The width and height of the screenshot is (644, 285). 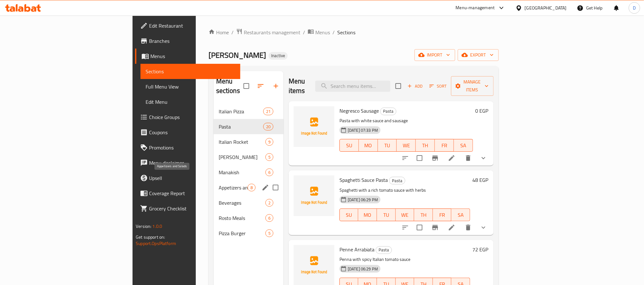 What do you see at coordinates (248, 142) in the screenshot?
I see `div: Italian Rocket9` at bounding box center [248, 142].